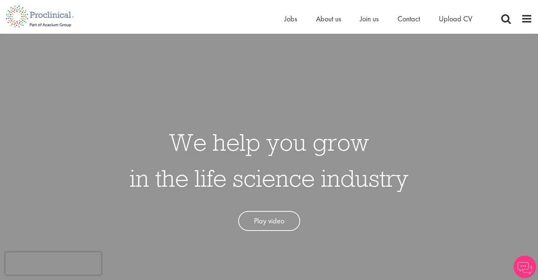 The height and width of the screenshot is (280, 538). Describe the element at coordinates (269, 221) in the screenshot. I see `a: Play video` at that location.